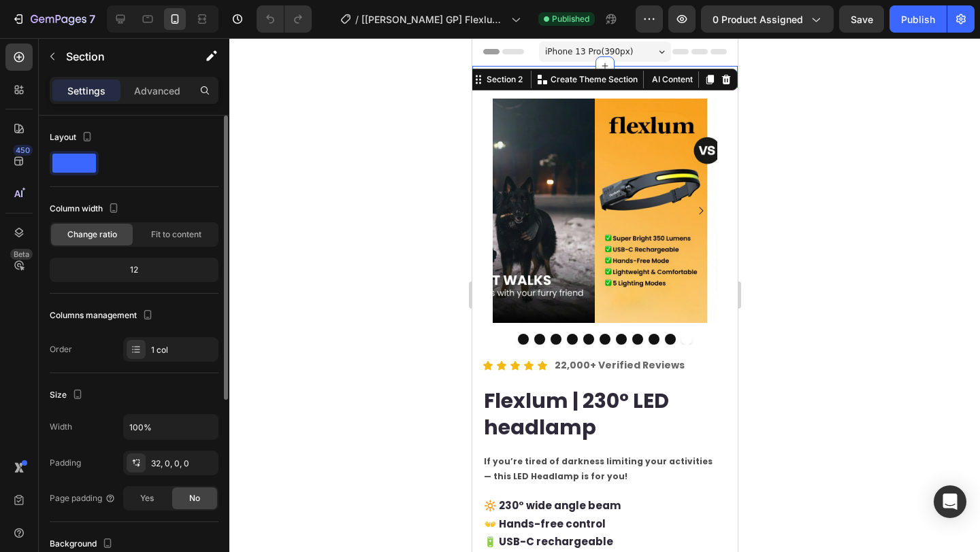  Describe the element at coordinates (570, 19) in the screenshot. I see `span: Published` at that location.